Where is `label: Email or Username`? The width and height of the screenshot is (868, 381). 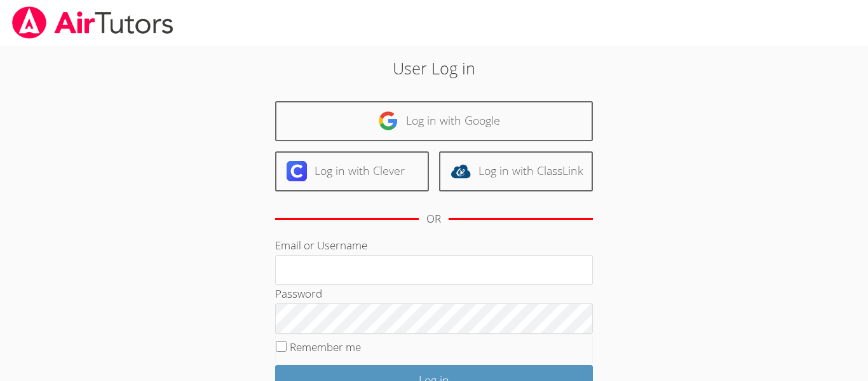
label: Email or Username is located at coordinates (321, 245).